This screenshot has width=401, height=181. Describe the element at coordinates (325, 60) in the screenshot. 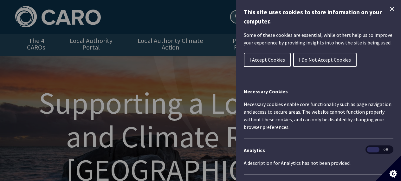

I see `span: I Do Not Accept Cookies` at that location.